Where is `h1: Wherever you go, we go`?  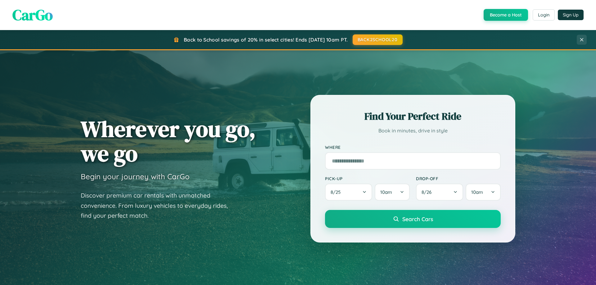
h1: Wherever you go, we go is located at coordinates (168, 141).